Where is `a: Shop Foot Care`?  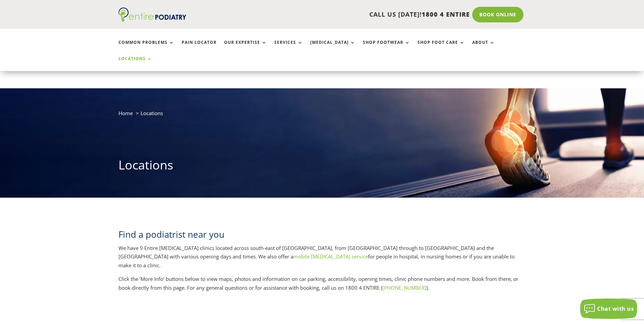 a: Shop Foot Care is located at coordinates (441, 47).